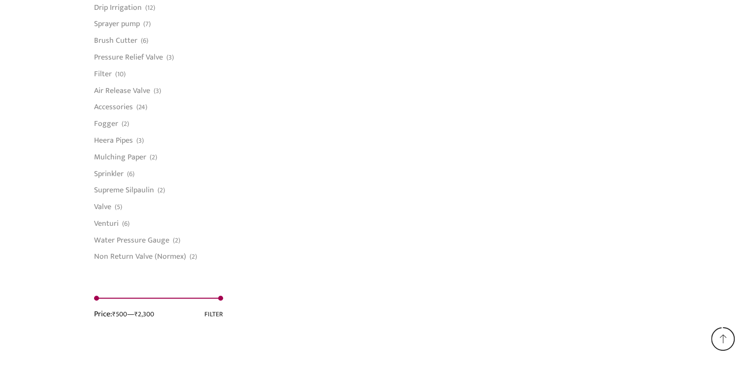 Image resolution: width=749 pixels, height=365 pixels. What do you see at coordinates (124, 191) in the screenshot?
I see `a: Supreme Silpaulin` at bounding box center [124, 191].